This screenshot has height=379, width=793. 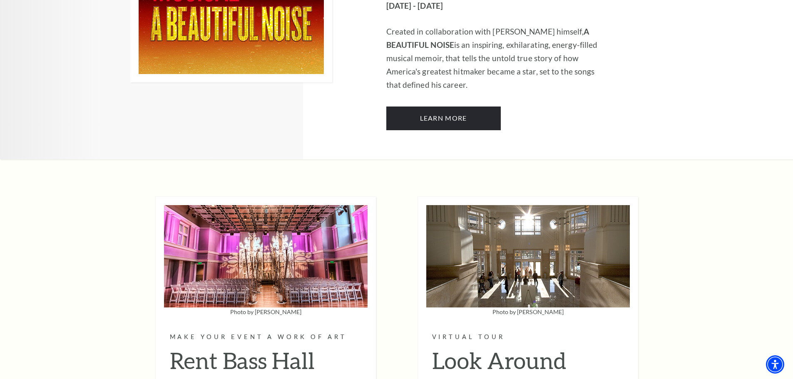 I want to click on p: Virtual Tour, so click(x=528, y=337).